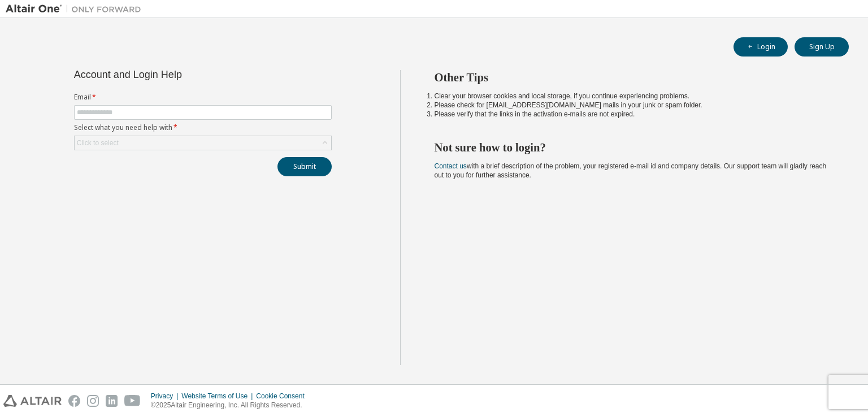  What do you see at coordinates (231, 405) in the screenshot?
I see `p: © 2025 Altair Engineering, Inc. All Rights Reserved.` at bounding box center [231, 405].